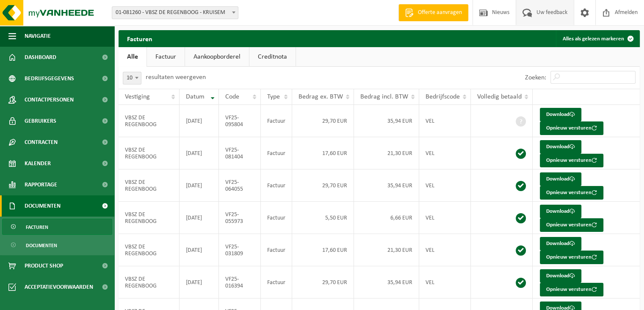  Describe the element at coordinates (441, 12) in the screenshot. I see `span: Offerte aanvragen` at that location.